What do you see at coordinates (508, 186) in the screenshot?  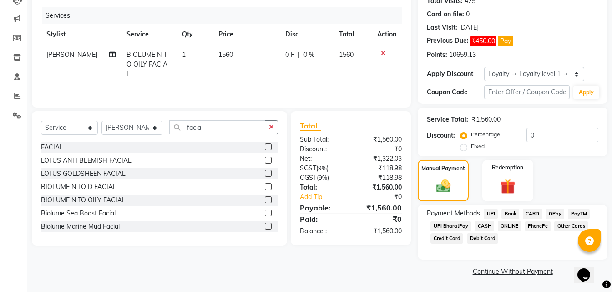 I see `img: _gift.svg` at bounding box center [508, 186].